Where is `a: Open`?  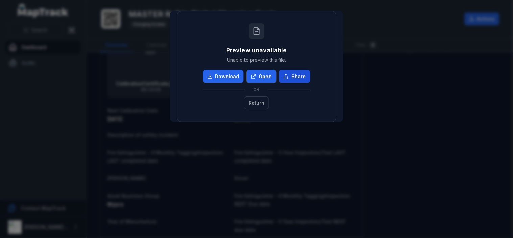
a: Open is located at coordinates (261, 76).